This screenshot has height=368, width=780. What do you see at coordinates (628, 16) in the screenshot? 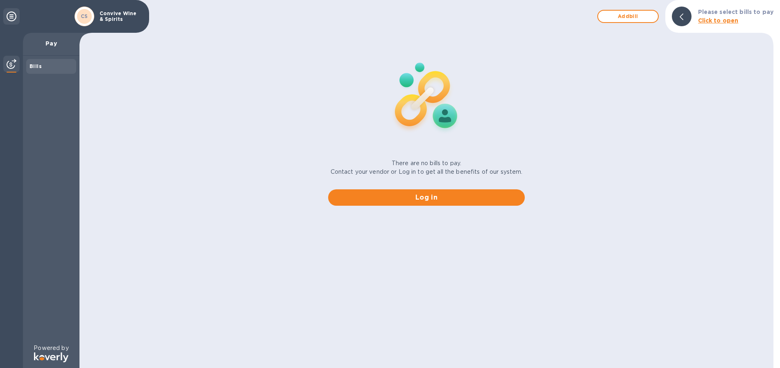
I see `span: Add bill` at bounding box center [628, 16].